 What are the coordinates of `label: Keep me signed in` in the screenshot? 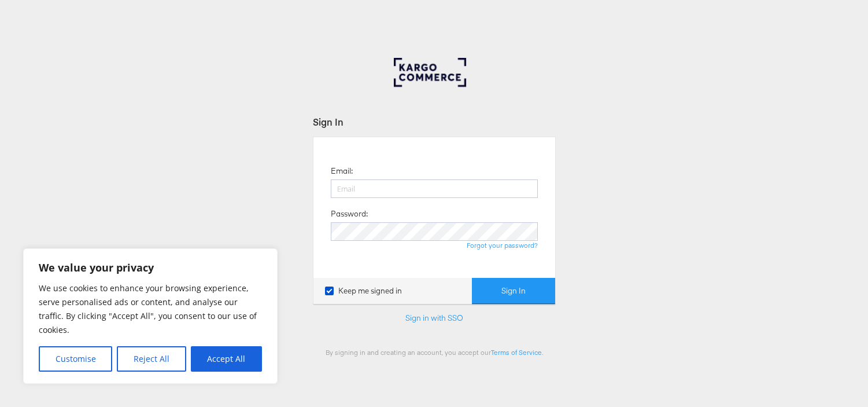 It's located at (363, 291).